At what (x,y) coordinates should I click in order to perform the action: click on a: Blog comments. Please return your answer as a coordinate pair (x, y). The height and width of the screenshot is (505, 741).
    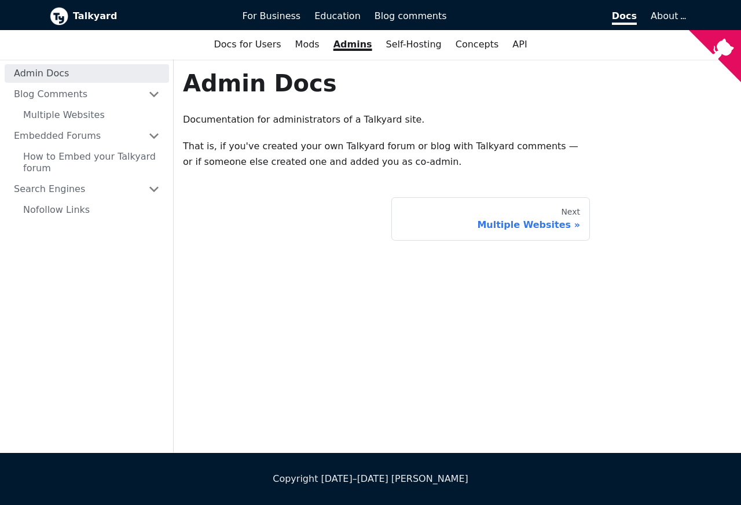
    Looking at the image, I should click on (410, 16).